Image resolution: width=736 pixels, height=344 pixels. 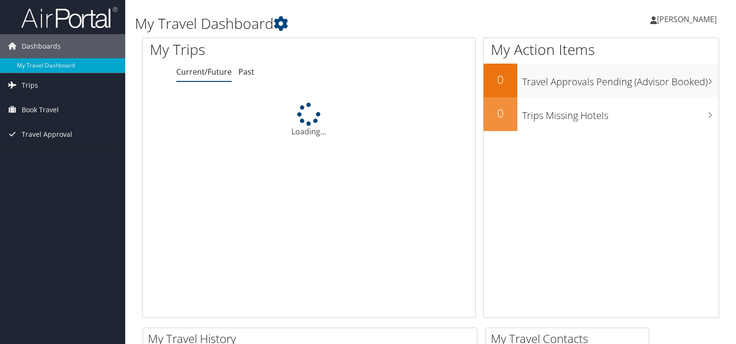 What do you see at coordinates (601, 50) in the screenshot?
I see `h1: My Action Items` at bounding box center [601, 50].